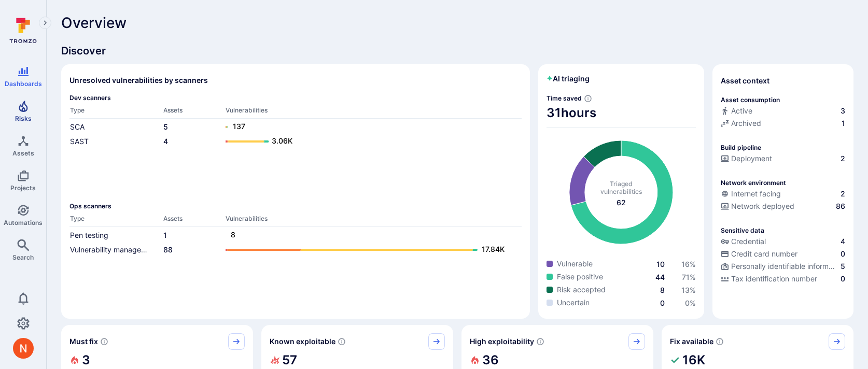 This screenshot has height=369, width=868. I want to click on p: Build pipeline, so click(741, 147).